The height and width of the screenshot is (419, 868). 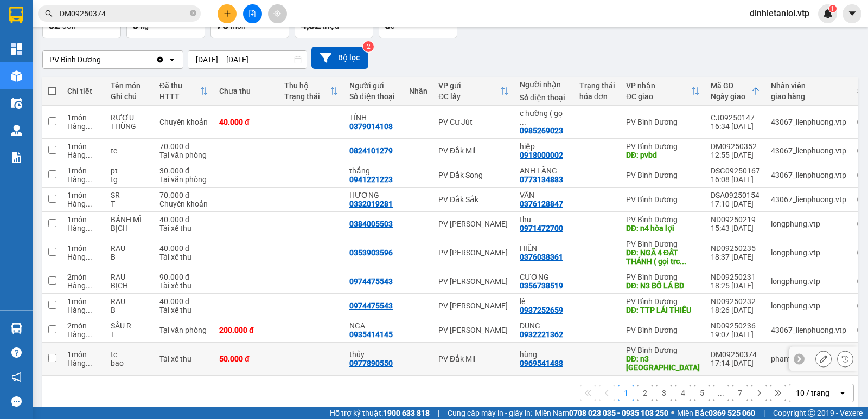 I want to click on button: plus, so click(x=227, y=14).